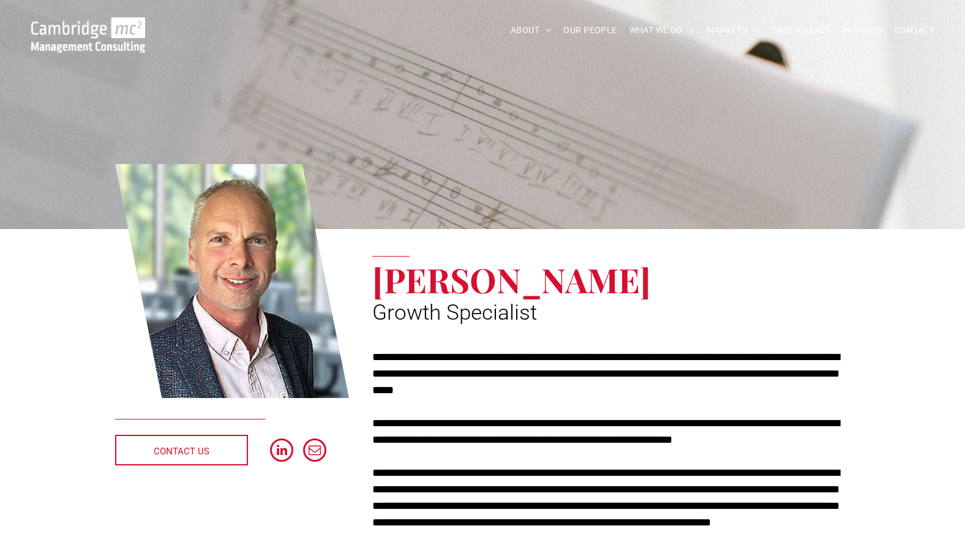  I want to click on a: ABOUT, so click(531, 30).